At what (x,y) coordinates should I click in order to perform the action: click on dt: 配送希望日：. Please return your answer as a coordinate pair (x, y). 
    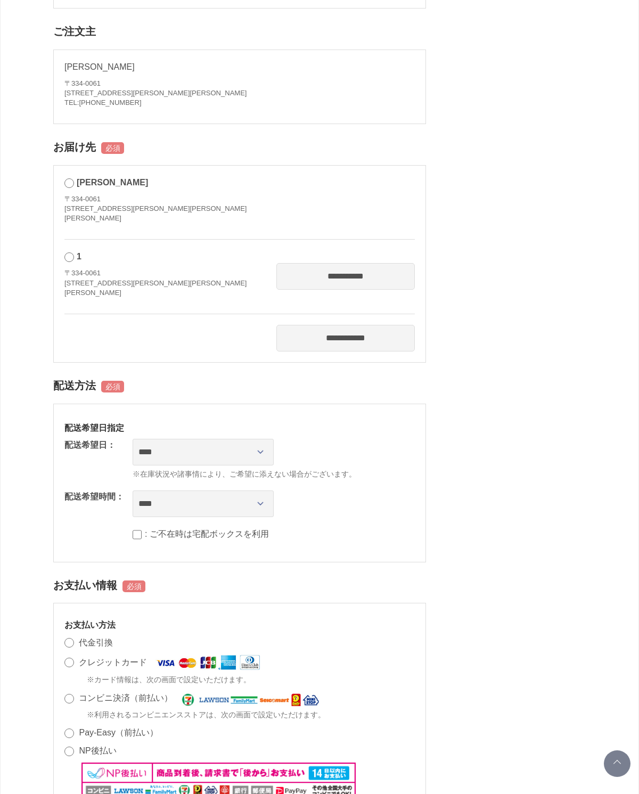
    Looking at the image, I should click on (90, 445).